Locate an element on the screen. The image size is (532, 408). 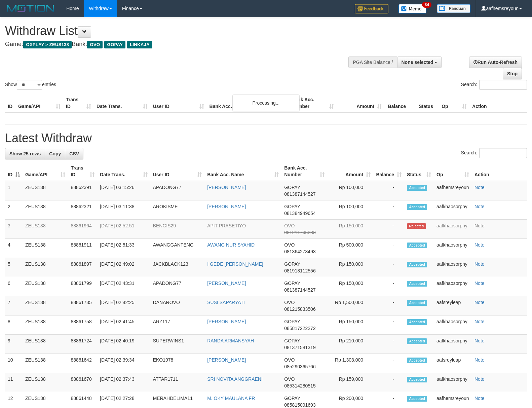
td: JACKBLACK123 is located at coordinates (178, 267).